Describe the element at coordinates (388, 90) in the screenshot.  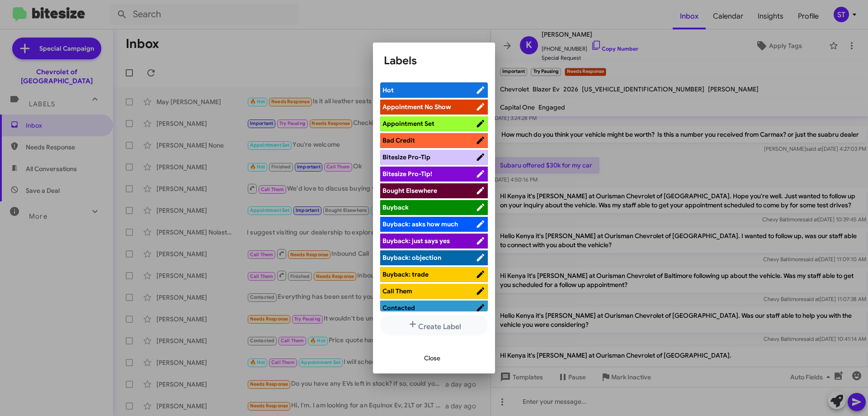
I see `span: Hot` at that location.